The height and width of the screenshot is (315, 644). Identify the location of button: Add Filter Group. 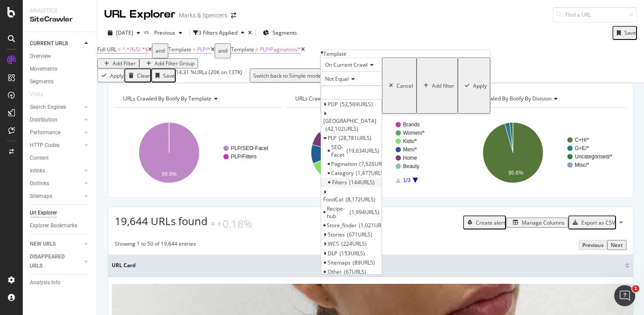
(169, 63).